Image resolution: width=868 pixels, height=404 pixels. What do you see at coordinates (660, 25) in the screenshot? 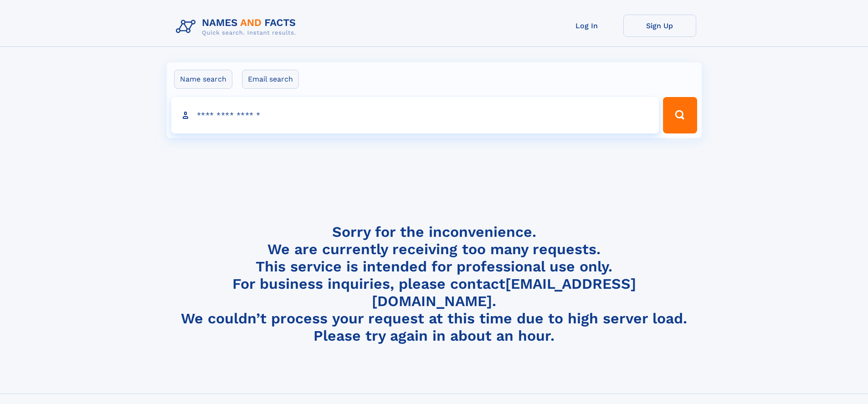
I see `a: Sign Up` at bounding box center [660, 25].